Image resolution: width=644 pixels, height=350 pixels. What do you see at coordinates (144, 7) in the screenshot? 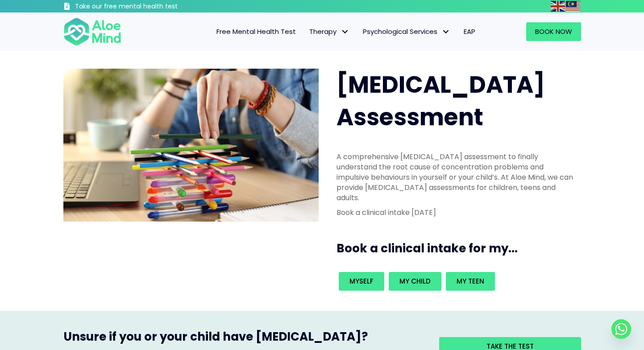
I see `a: Take our free mental health test` at bounding box center [144, 7].